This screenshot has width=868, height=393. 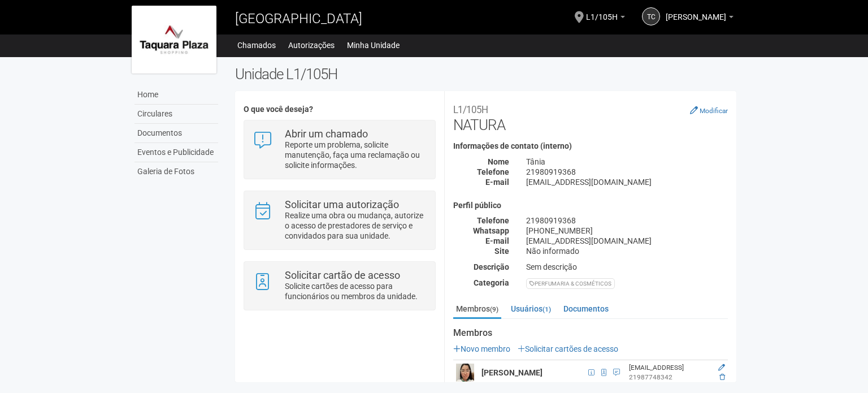 I want to click on a: Galeria de Fotos, so click(x=176, y=171).